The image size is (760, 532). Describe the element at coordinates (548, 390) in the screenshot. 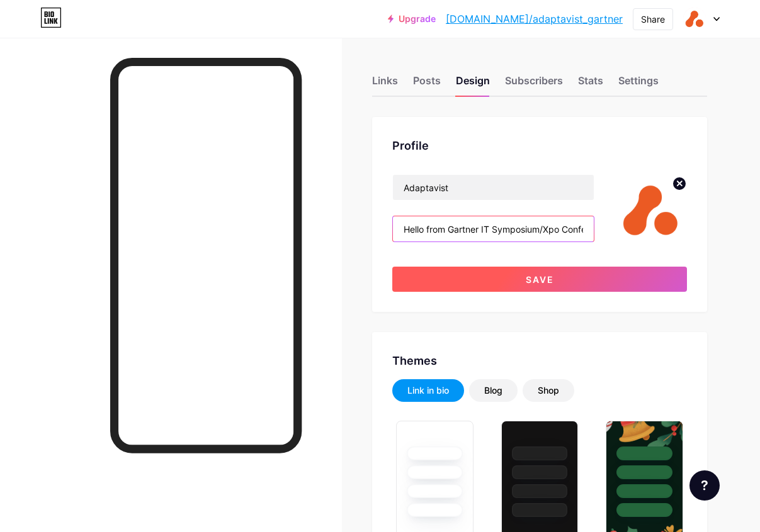

I see `div: Shop` at that location.